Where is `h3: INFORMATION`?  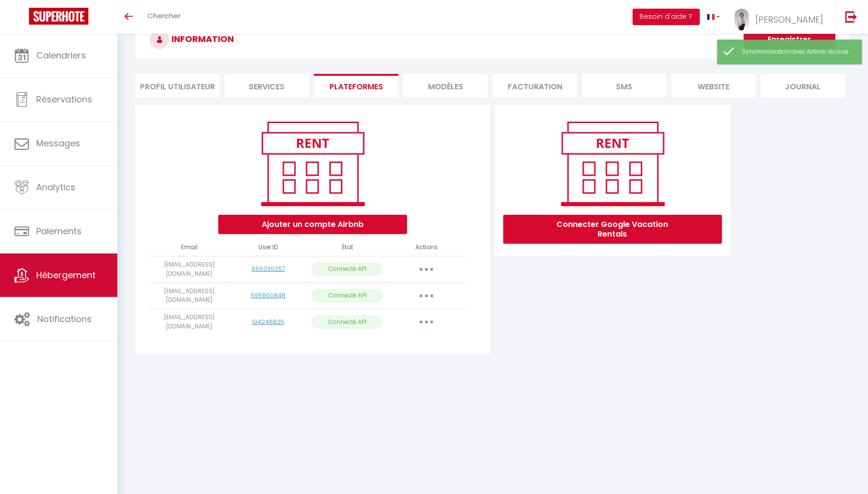
h3: INFORMATION is located at coordinates (493, 40).